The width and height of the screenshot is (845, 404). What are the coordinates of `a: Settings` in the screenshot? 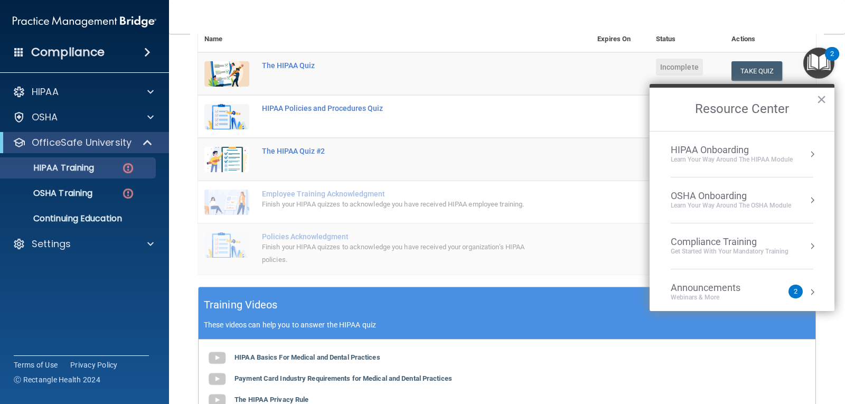 It's located at (83, 244).